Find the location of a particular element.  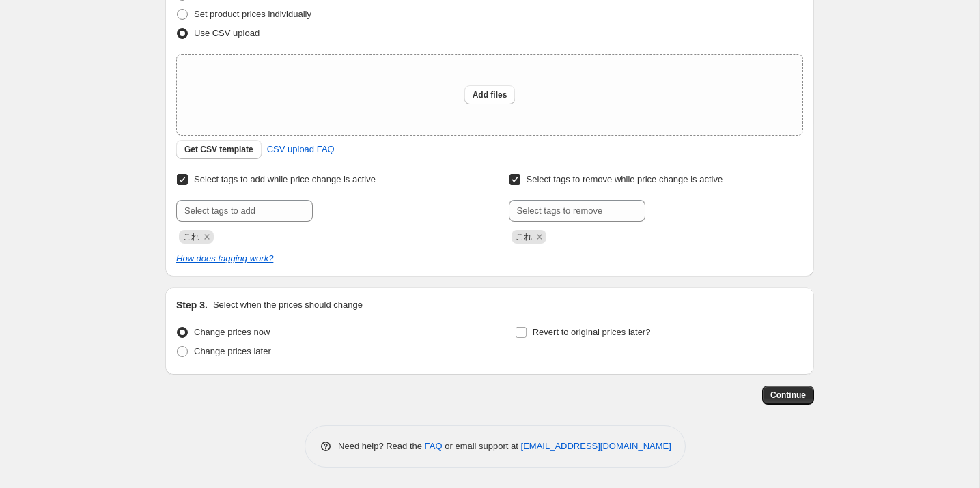

span: Revert to original prices later? is located at coordinates (591, 332).